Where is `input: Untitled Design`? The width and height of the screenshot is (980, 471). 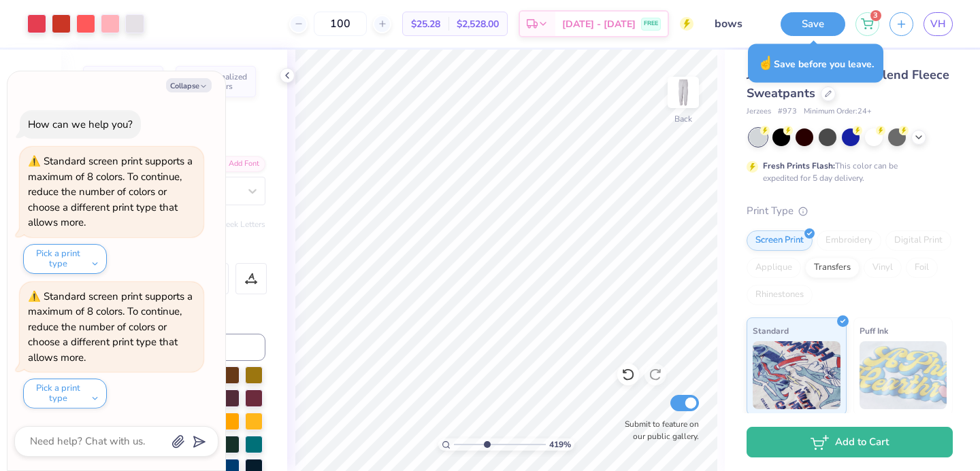 input: Untitled Design is located at coordinates (737, 24).